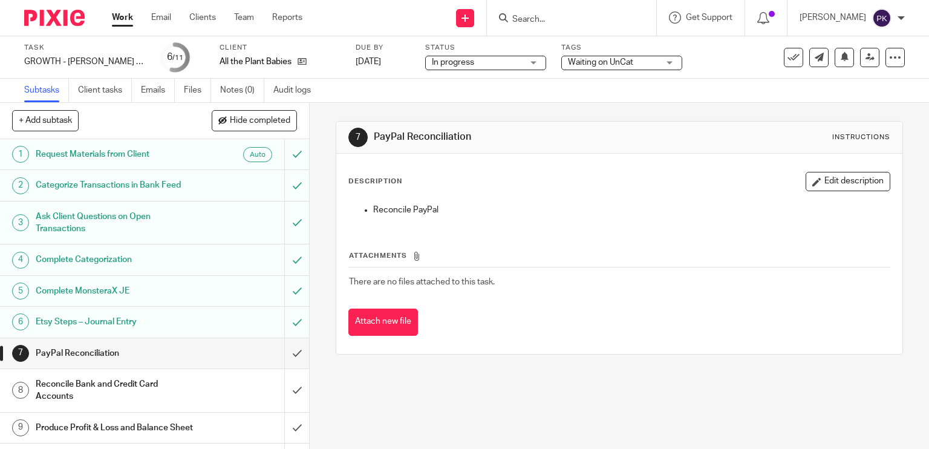 This screenshot has width=929, height=449. I want to click on div: 1, so click(21, 154).